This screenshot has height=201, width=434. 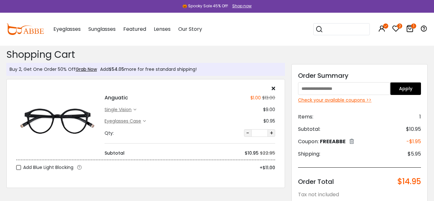 I want to click on h4: Anguatic, so click(x=116, y=98).